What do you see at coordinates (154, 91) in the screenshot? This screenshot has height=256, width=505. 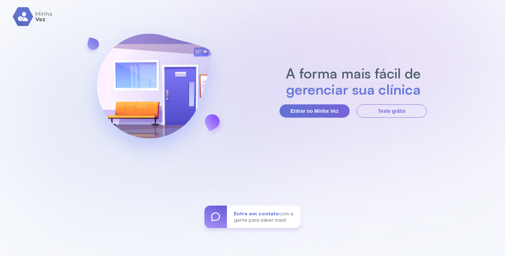 I see `img: banner-login.svg` at bounding box center [154, 91].